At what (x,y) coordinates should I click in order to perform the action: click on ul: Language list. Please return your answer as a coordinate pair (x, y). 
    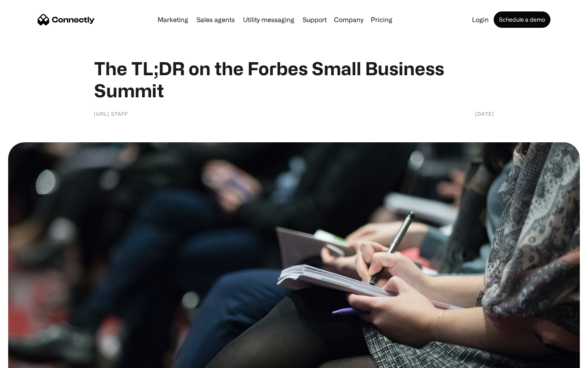
    Looking at the image, I should click on (33, 359).